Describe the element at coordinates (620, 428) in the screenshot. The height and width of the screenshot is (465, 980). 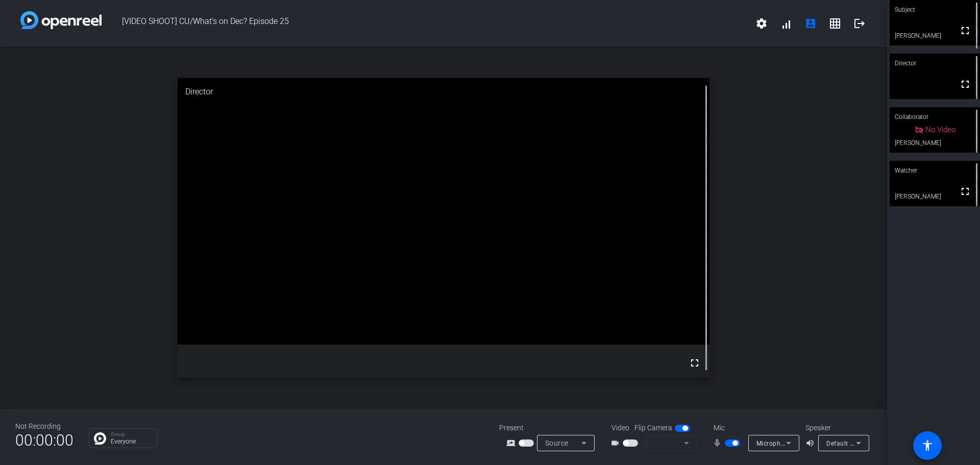
I see `span: Video` at that location.